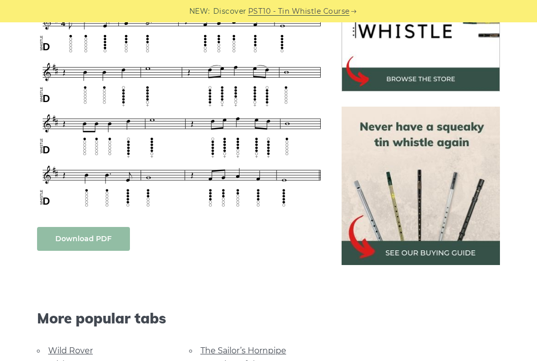 The image size is (537, 361). What do you see at coordinates (299, 11) in the screenshot?
I see `a: PST10 - Tin Whistle Course` at bounding box center [299, 11].